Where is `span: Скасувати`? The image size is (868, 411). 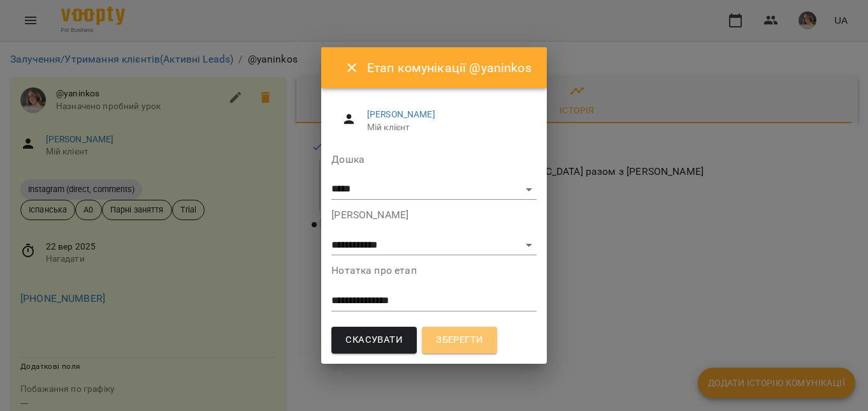 span: Скасувати is located at coordinates (374, 340).